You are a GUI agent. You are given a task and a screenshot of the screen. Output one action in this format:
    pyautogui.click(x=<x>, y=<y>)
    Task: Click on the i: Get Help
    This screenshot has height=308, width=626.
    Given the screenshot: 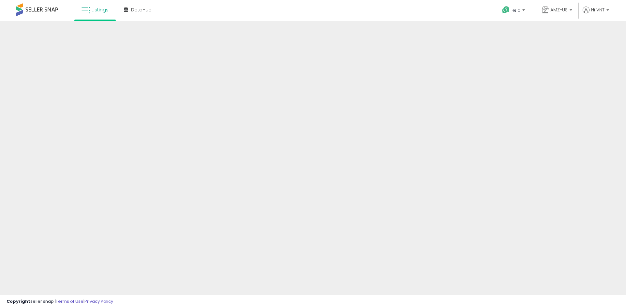 What is the action you would take?
    pyautogui.click(x=505, y=10)
    